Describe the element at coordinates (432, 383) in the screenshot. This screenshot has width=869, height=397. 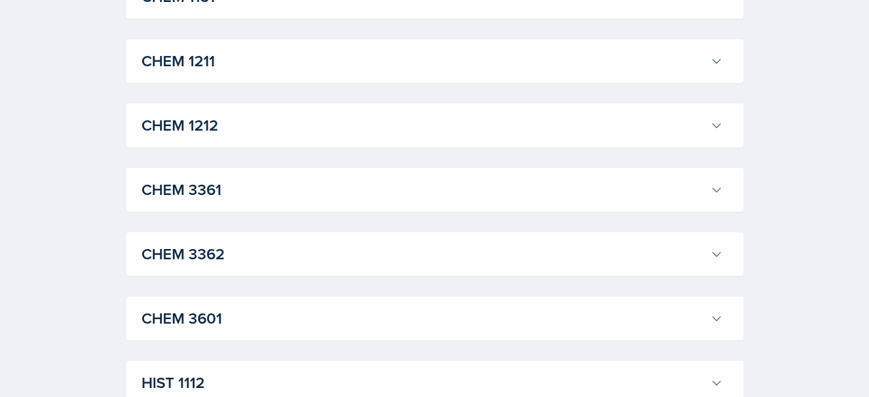
I see `button: HIST 1112` at that location.